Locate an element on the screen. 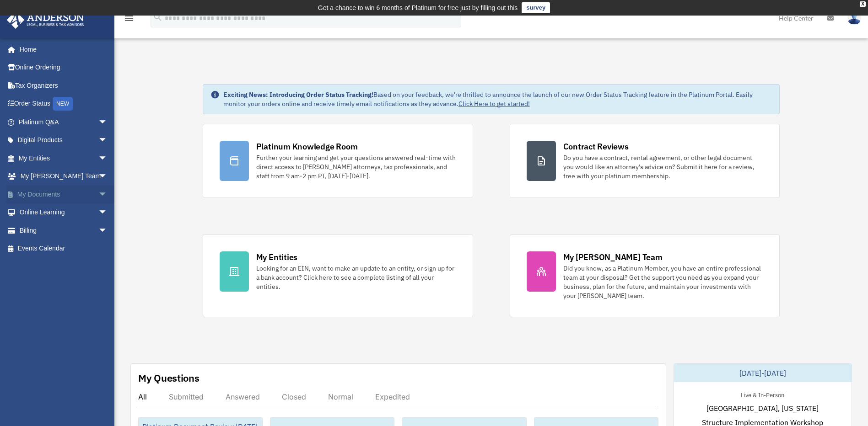 This screenshot has width=868, height=426. i: search is located at coordinates (158, 17).